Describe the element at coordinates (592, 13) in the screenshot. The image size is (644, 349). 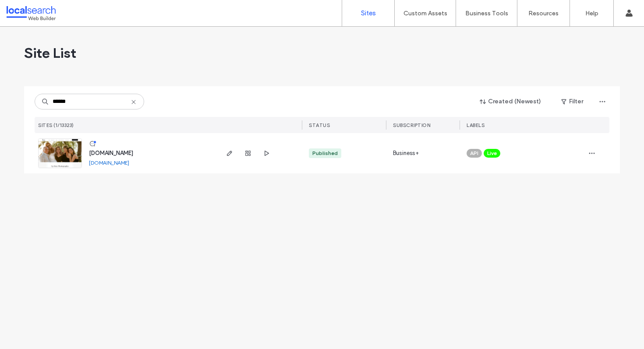
I see `label: Help` at that location.